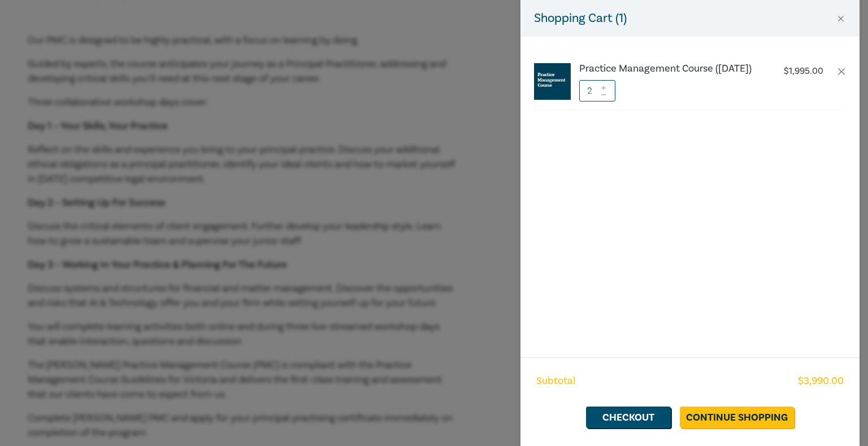 The height and width of the screenshot is (446, 868). What do you see at coordinates (803, 71) in the screenshot?
I see `p: $ 1,995.00` at bounding box center [803, 71].